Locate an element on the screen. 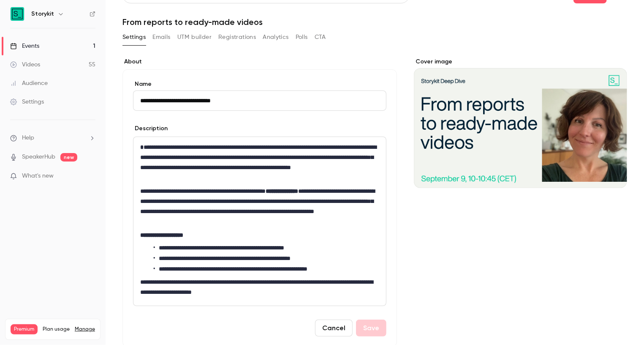  button: Emails is located at coordinates (162, 37).